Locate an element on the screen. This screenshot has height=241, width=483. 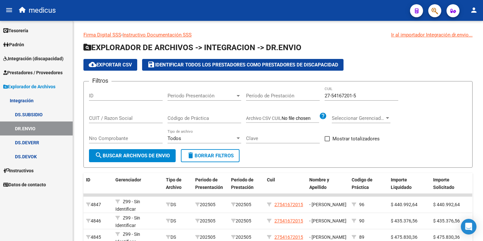
button: Buscar Archivos de Envio is located at coordinates (132, 156).